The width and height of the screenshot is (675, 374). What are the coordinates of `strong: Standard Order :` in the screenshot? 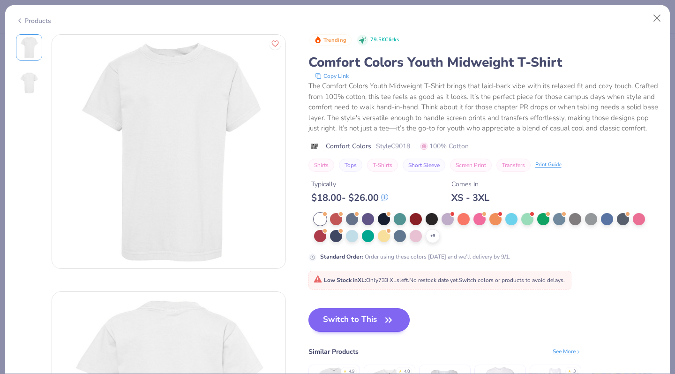 It's located at (342, 256).